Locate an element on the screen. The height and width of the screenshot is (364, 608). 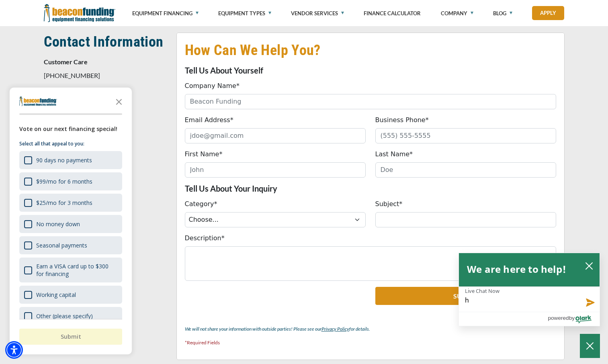
input: Beacon Funding is located at coordinates (370, 101).